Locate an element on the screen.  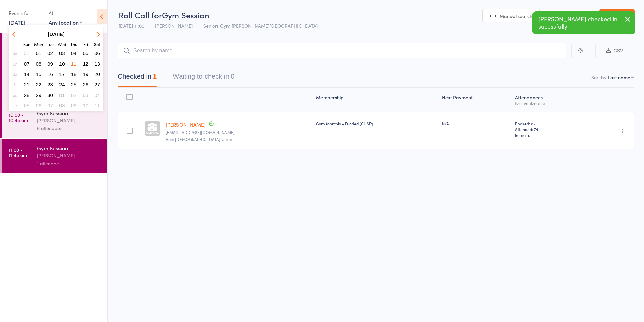
button: 23 is located at coordinates (50, 85).